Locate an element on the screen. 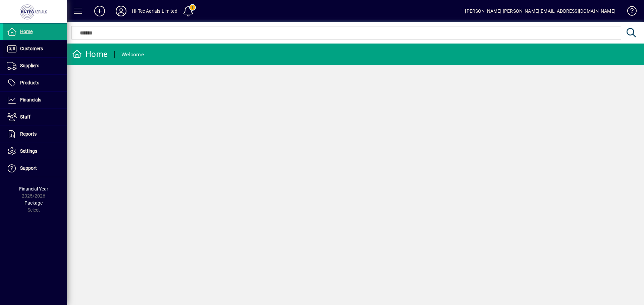 This screenshot has height=305, width=644. div: Hi-Tec Aerials Limited is located at coordinates (155, 11).